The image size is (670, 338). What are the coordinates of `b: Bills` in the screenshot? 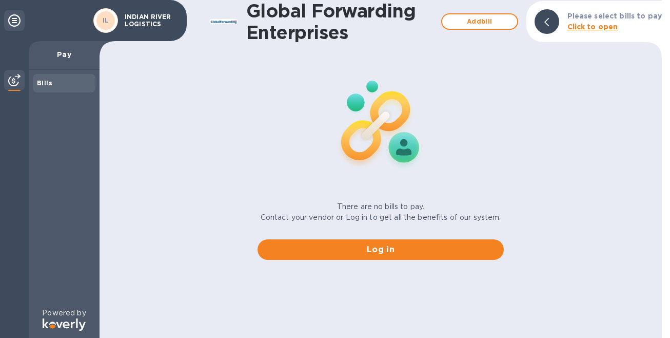 It's located at (45, 83).